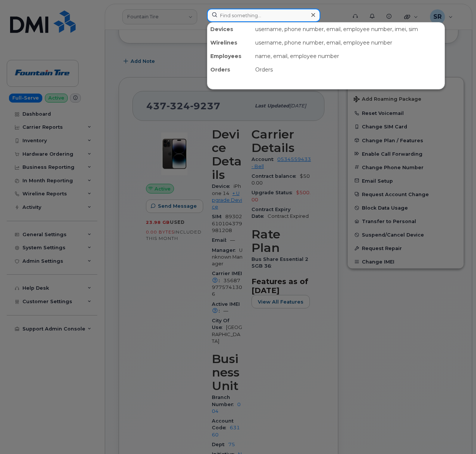  I want to click on div: username, phone number, email, employee number, imei, sim, so click(348, 29).